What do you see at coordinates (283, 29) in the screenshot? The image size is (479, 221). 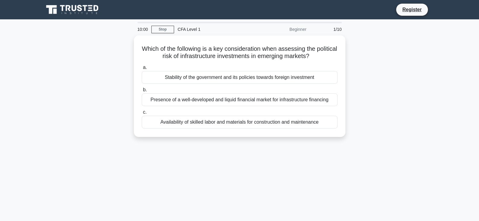 I see `div: Beginner` at bounding box center [283, 29].